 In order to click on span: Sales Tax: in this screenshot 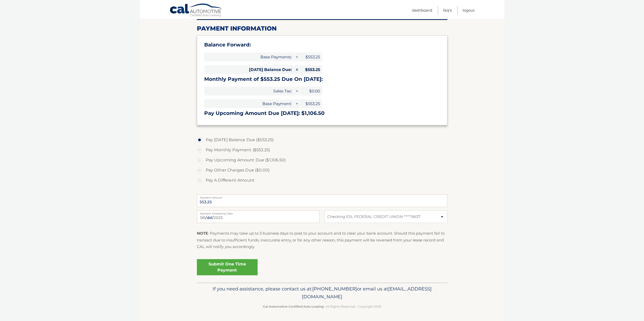, I will do `click(249, 91)`.